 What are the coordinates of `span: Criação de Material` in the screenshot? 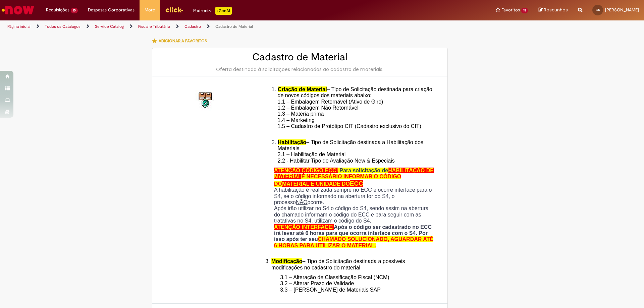 It's located at (302, 89).